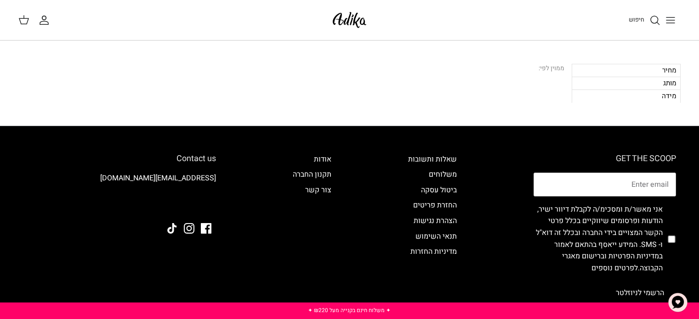 The height and width of the screenshot is (319, 699). Describe the element at coordinates (626, 83) in the screenshot. I see `div: מותג` at that location.